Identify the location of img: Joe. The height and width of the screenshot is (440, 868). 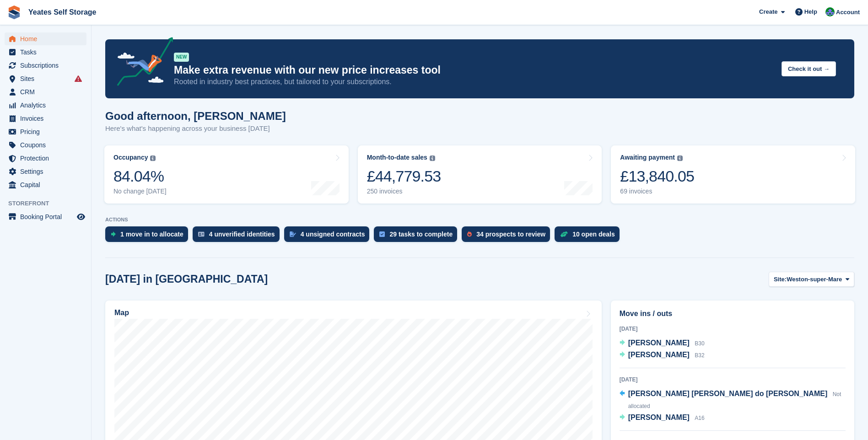
(830, 12).